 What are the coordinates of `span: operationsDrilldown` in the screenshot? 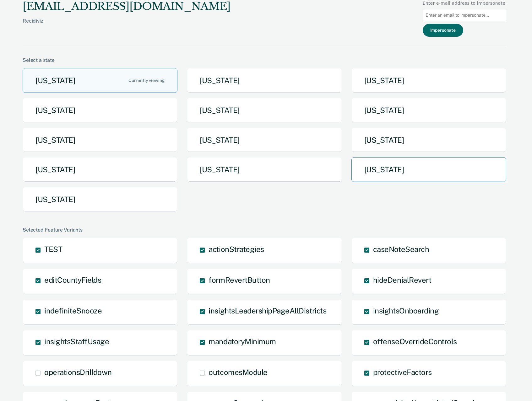 It's located at (78, 372).